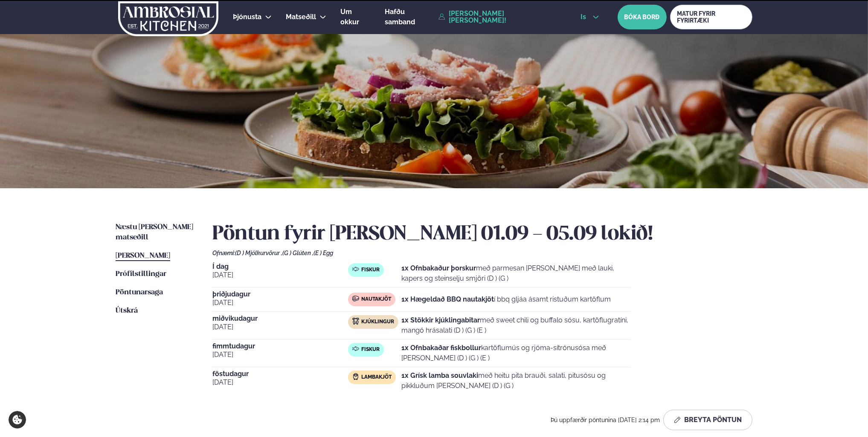 Image resolution: width=868 pixels, height=437 pixels. I want to click on strong: 1x Ofnbakaðar fiskbollur, so click(441, 348).